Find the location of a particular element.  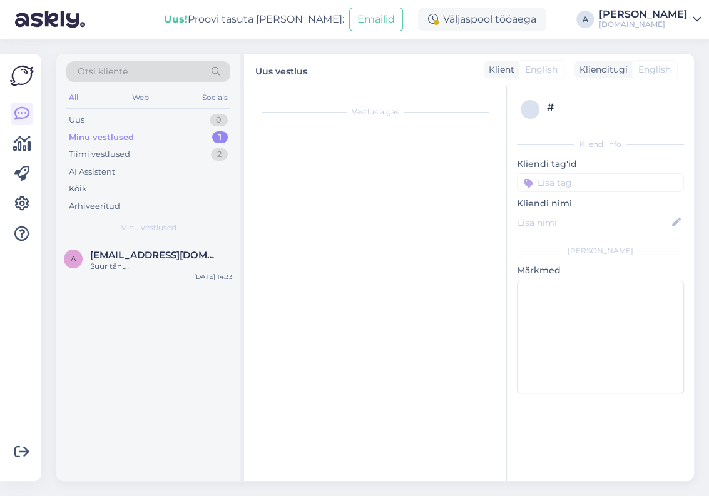

img: Askly Logo is located at coordinates (22, 76).